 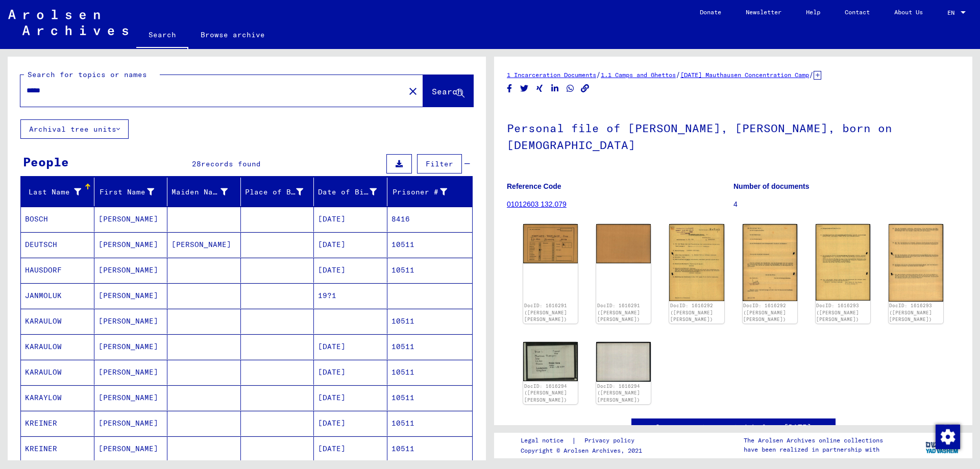 What do you see at coordinates (413, 92) in the screenshot?
I see `mat-icon: close` at bounding box center [413, 92].